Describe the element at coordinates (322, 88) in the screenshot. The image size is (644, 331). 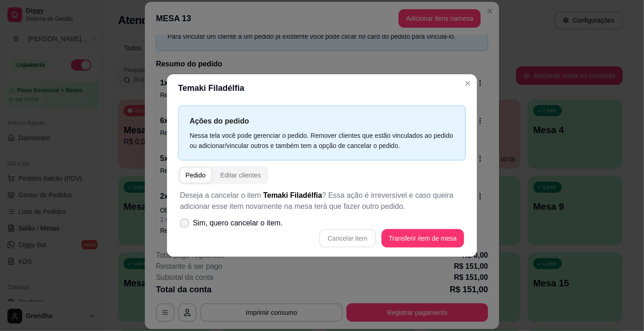
I see `header: Temaki Filadélfia` at that location.